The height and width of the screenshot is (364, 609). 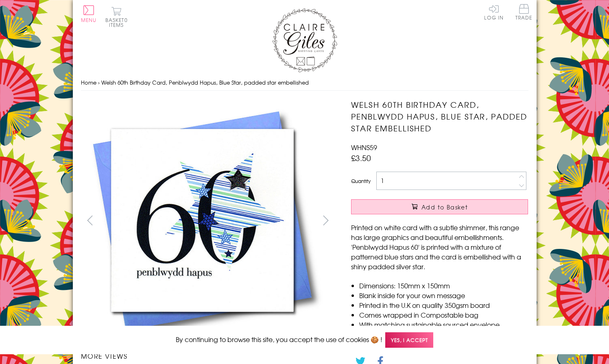 What do you see at coordinates (119, 22) in the screenshot?
I see `span: 0 items` at bounding box center [119, 22].